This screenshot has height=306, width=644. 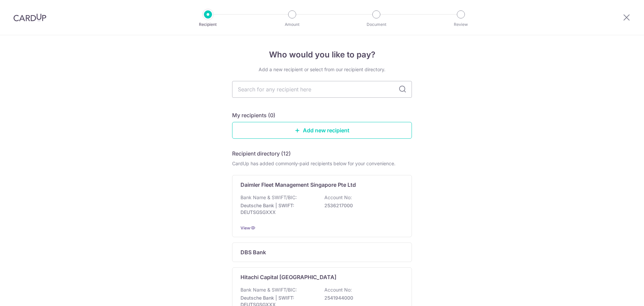 What do you see at coordinates (362, 206) in the screenshot?
I see `p: 2536217000` at bounding box center [362, 206].